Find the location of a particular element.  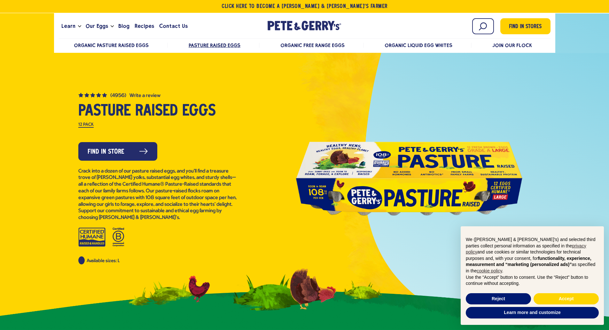

a: Pasture Raised Eggs is located at coordinates (215, 45).